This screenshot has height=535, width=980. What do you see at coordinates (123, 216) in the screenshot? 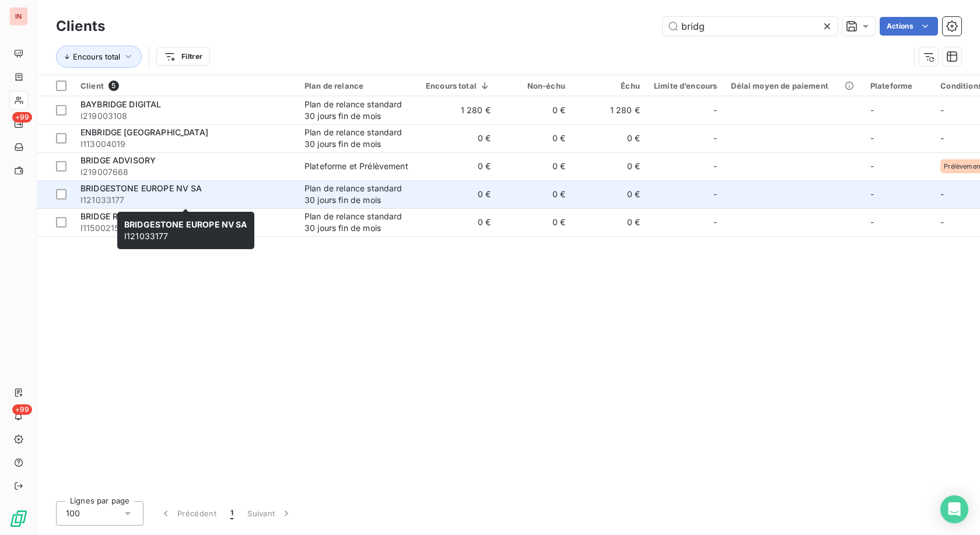
I see `span: BRIDGE REAL ESTATE` at bounding box center [123, 216].